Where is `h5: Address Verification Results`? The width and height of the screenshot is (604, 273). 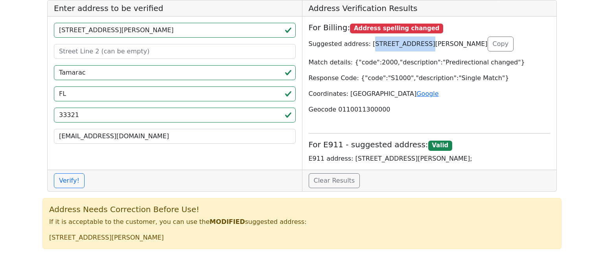
h5: Address Verification Results is located at coordinates (429, 8).